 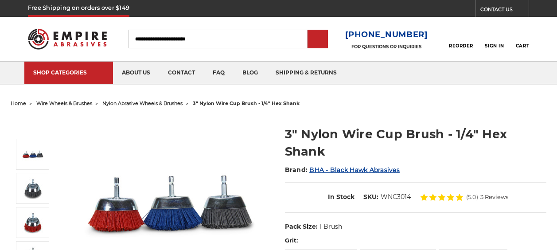 I want to click on dd: 1 Brush, so click(x=331, y=227).